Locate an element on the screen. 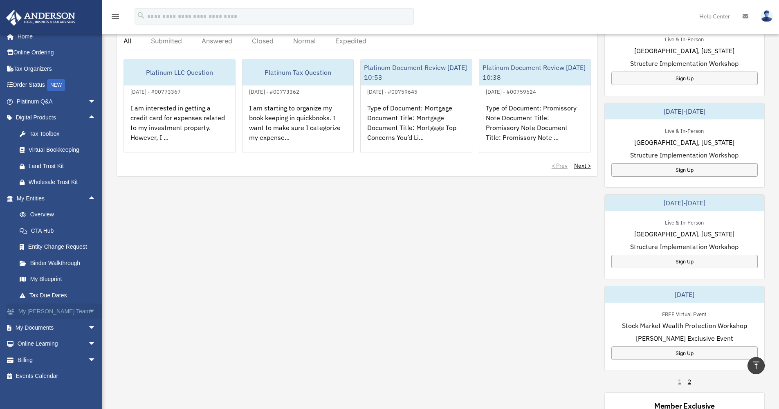 The height and width of the screenshot is (409, 779). a: Tax Organizers is located at coordinates (57, 69).